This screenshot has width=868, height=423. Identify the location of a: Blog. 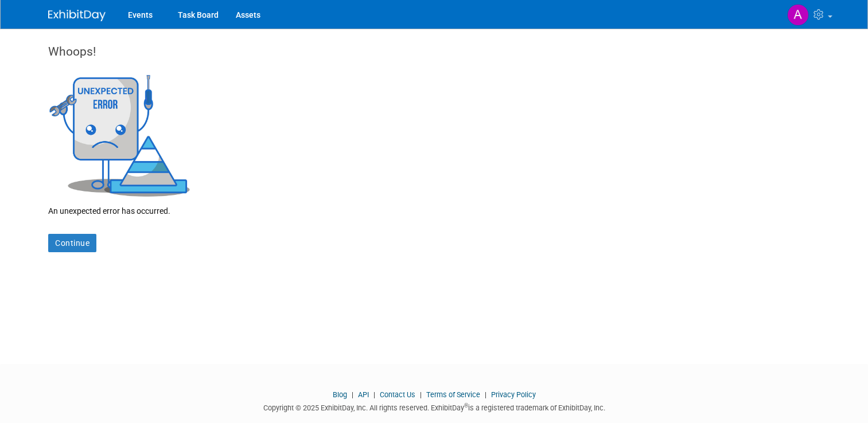
(340, 395).